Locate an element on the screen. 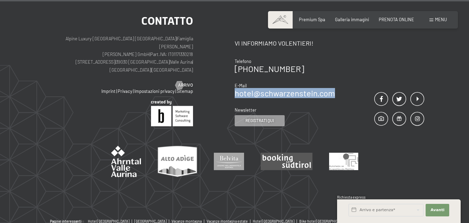 The image size is (469, 223). span: Telefono is located at coordinates (243, 61).